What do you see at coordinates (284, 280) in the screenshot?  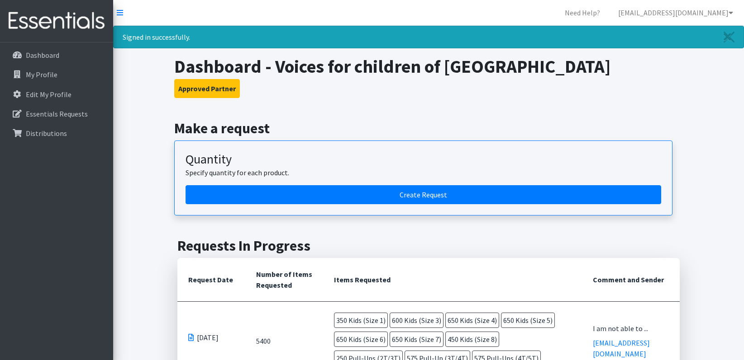 I see `th: Number of Items Requested` at bounding box center [284, 280].